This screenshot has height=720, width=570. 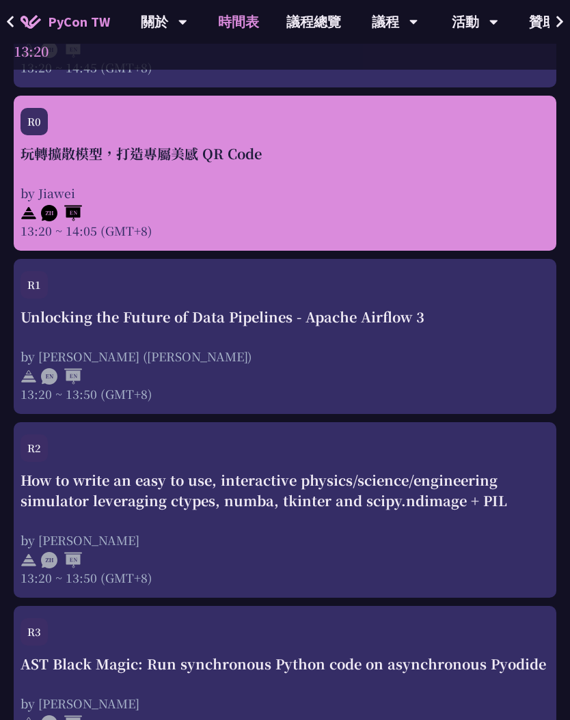 What do you see at coordinates (285, 490) in the screenshot?
I see `div: How to write an easy to use, interactive physics/science/engineering simulator leveraging ctypes,...` at bounding box center [285, 490].